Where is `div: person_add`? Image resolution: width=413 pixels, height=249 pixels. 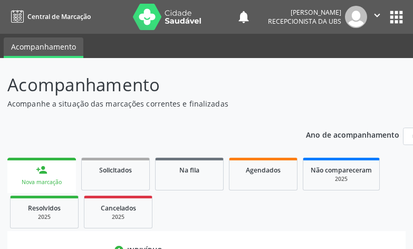
div: person_add is located at coordinates (42, 170).